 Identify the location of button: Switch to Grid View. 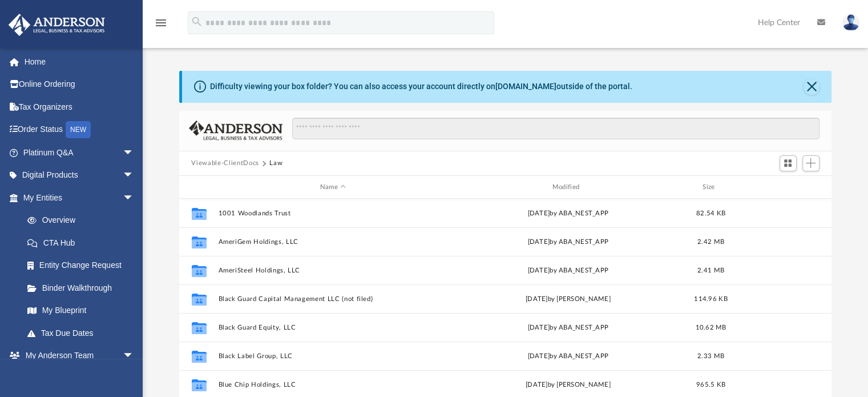
(788, 163).